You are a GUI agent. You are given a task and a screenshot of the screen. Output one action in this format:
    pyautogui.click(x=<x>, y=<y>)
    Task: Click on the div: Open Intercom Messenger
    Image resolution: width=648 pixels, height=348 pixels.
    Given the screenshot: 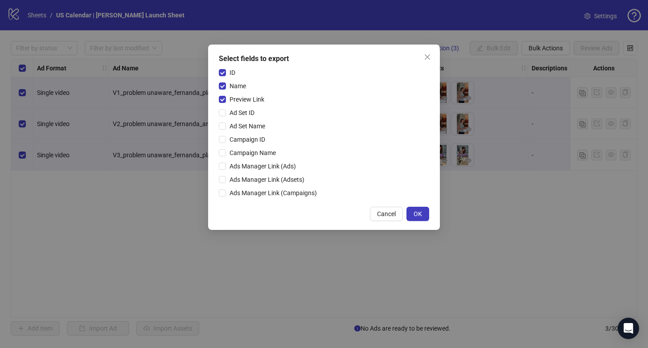 What is the action you would take?
    pyautogui.click(x=628, y=328)
    